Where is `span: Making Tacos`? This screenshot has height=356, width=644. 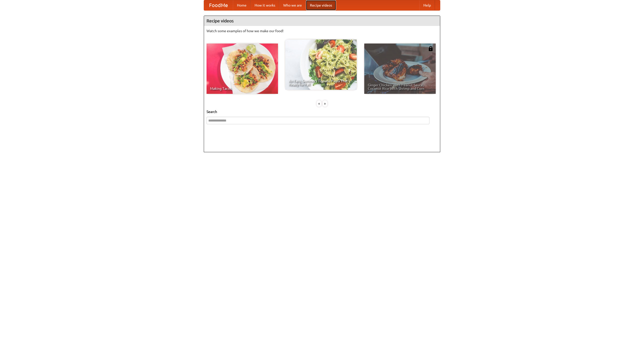 span: Making Tacos is located at coordinates (243, 88).